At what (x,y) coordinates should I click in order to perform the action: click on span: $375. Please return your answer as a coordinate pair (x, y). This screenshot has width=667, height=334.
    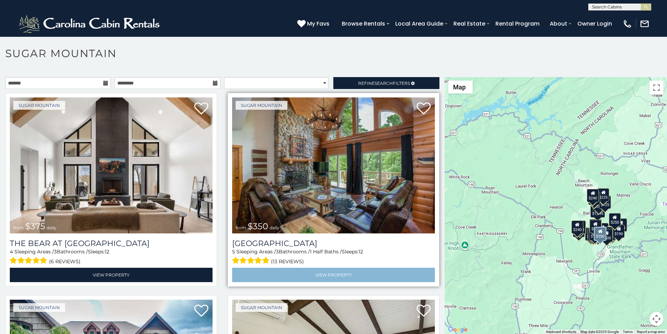
    Looking at the image, I should click on (35, 226).